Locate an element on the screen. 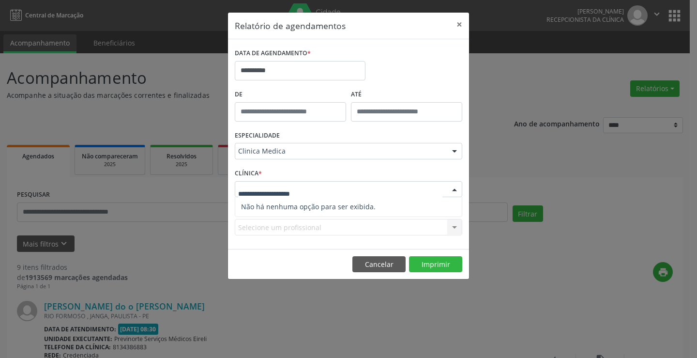 The width and height of the screenshot is (697, 358). label: DATA DE AGENDAMENTO is located at coordinates (272, 53).